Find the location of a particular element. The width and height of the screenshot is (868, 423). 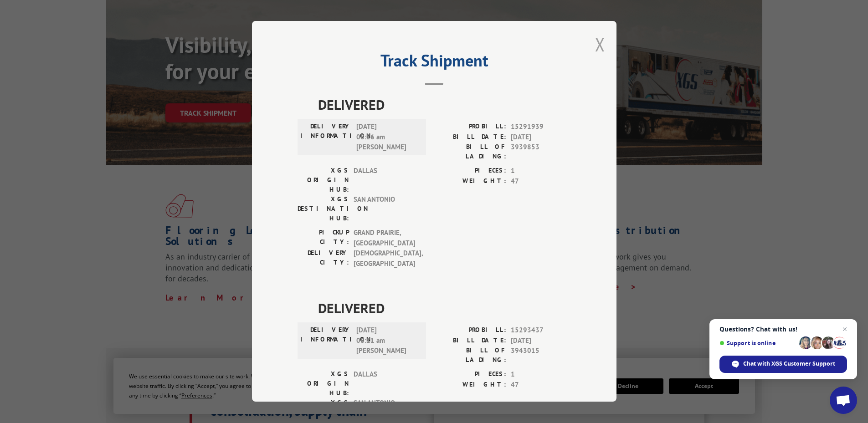

span: Questions? Chat with us! is located at coordinates (783, 329).